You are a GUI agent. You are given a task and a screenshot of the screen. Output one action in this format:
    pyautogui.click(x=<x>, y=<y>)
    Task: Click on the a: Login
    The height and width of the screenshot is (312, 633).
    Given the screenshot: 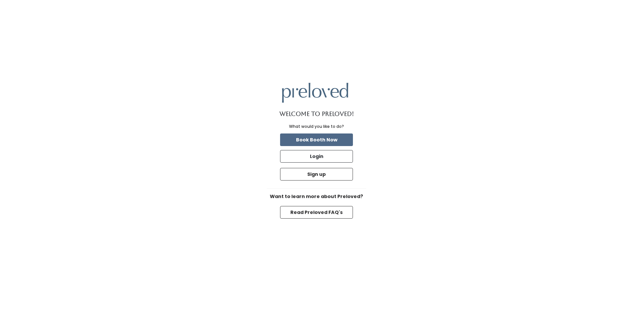 What is the action you would take?
    pyautogui.click(x=317, y=156)
    